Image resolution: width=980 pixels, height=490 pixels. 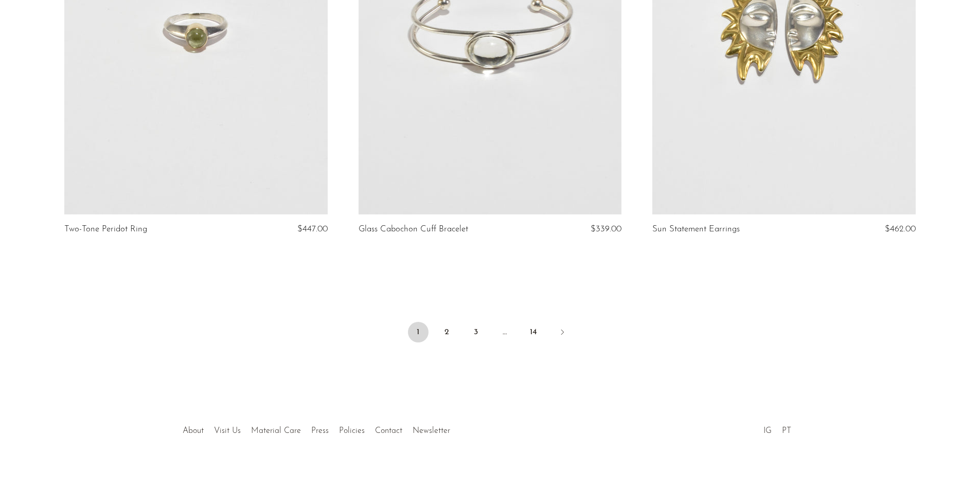 I want to click on ul: Social Medias, so click(x=777, y=428).